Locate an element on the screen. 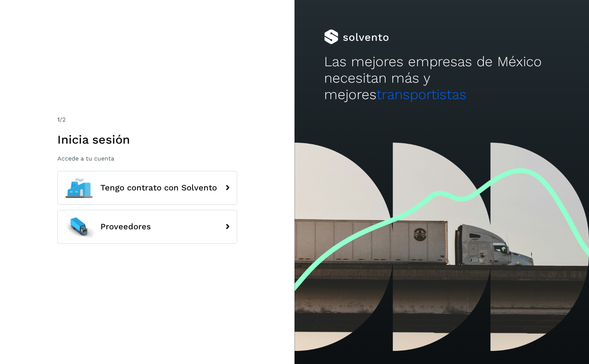  button: Proveedores is located at coordinates (147, 227).